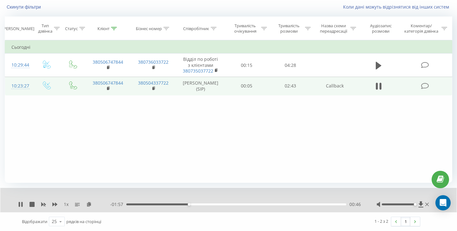 Image resolution: width=457 pixels, height=231 pixels. Describe the element at coordinates (45, 29) in the screenshot. I see `div: Тип дзвінка` at that location.